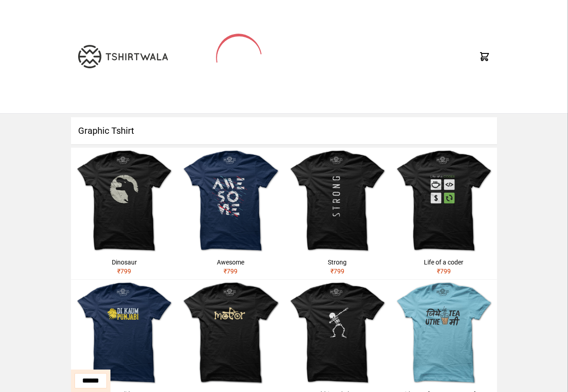 Image resolution: width=568 pixels, height=392 pixels. Describe the element at coordinates (124, 200) in the screenshot. I see `img: dinosaur.jpg` at that location.